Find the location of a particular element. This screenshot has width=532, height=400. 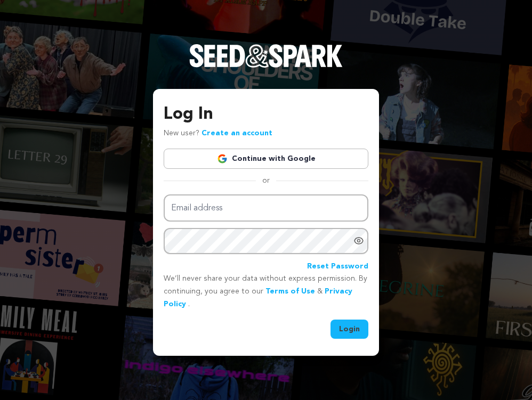

a: Terms of Use is located at coordinates (290, 291).